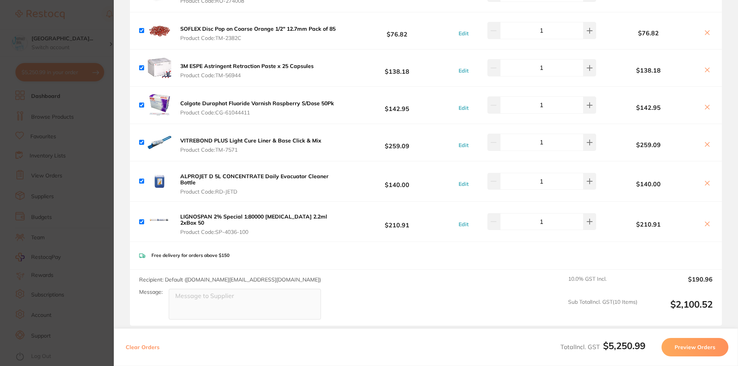 Image resolution: width=738 pixels, height=366 pixels. Describe the element at coordinates (257, 108) in the screenshot. I see `button: Colgate Duraphat Fluoride Varnish Raspberry S/Dose 50Pk Product Code:CG-61044411` at that location.